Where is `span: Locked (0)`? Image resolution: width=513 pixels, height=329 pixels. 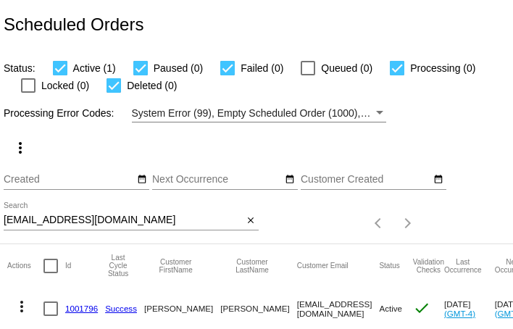
span: Locked (0) is located at coordinates (65, 85).